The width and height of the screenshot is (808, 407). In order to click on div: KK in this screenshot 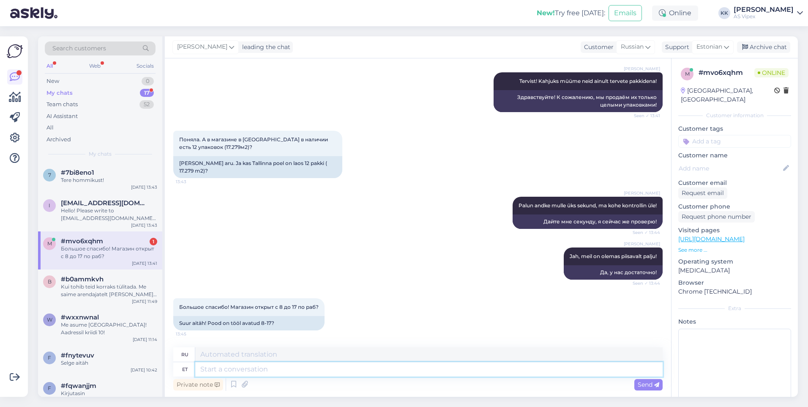, I will do `click(724, 13)`.